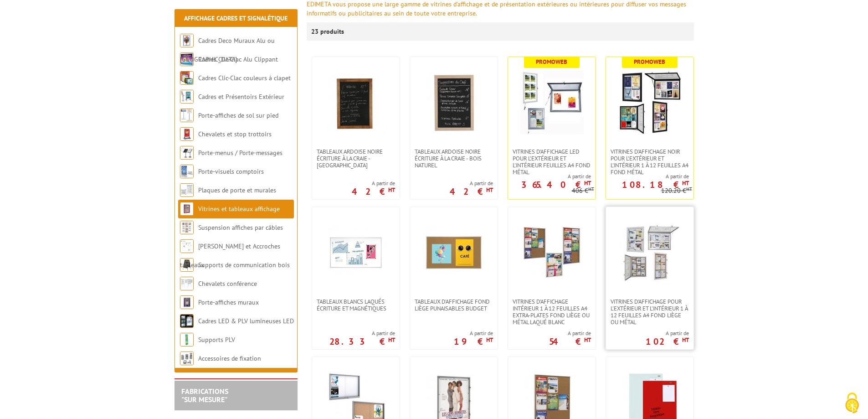 Image resolution: width=868 pixels, height=419 pixels. Describe the element at coordinates (454, 305) in the screenshot. I see `a: Tableaux d'affichage fond liège punaisables Budget` at that location.